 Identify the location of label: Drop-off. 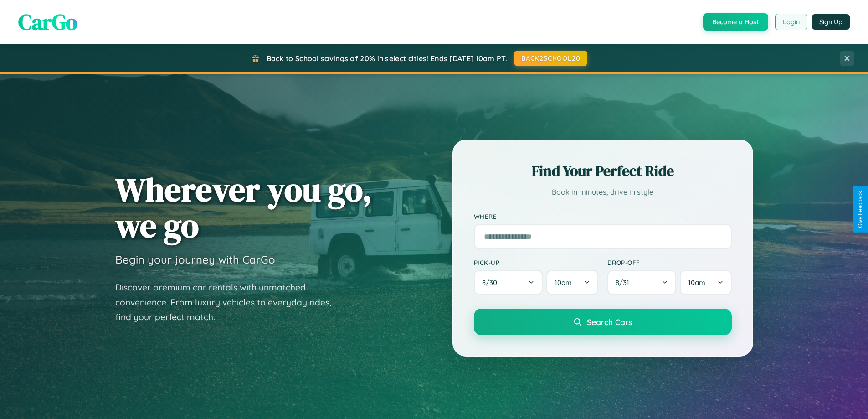
(669, 262).